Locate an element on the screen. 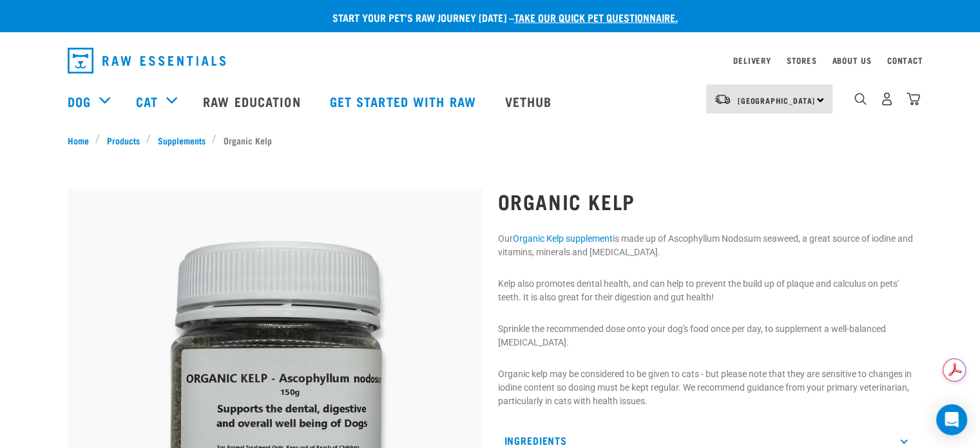  p: Kelp also promotes dental health, and can help to prevent the build up of plaque and calculus on ... is located at coordinates (706, 291).